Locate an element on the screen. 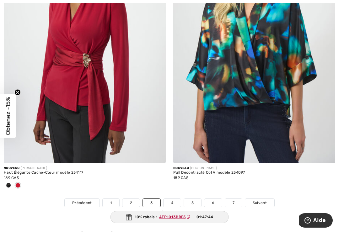 This screenshot has width=339, height=232. div: Deep cherry is located at coordinates (18, 186).